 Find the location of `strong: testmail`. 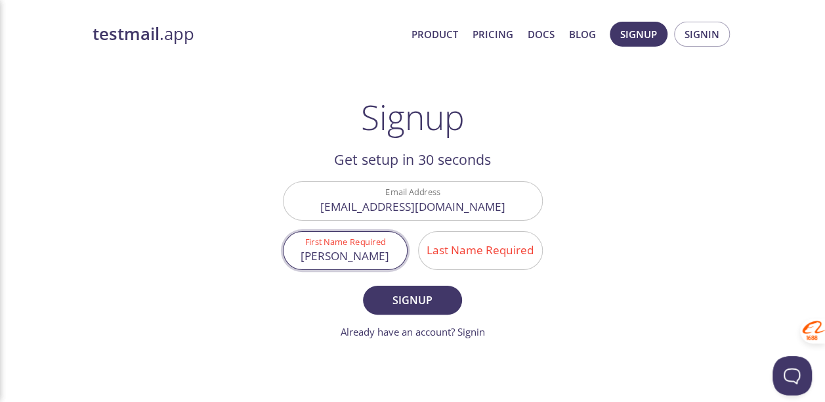

strong: testmail is located at coordinates (126, 33).